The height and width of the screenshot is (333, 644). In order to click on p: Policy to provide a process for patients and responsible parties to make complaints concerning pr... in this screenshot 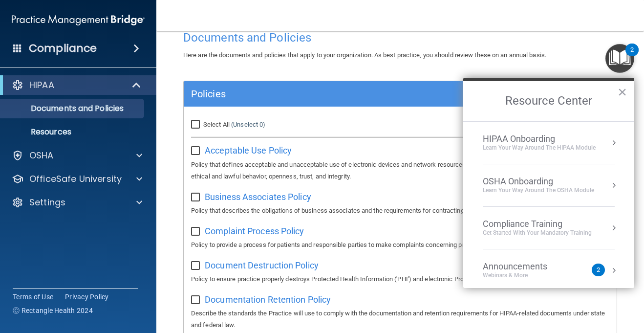, I will do `click(400, 245)`.